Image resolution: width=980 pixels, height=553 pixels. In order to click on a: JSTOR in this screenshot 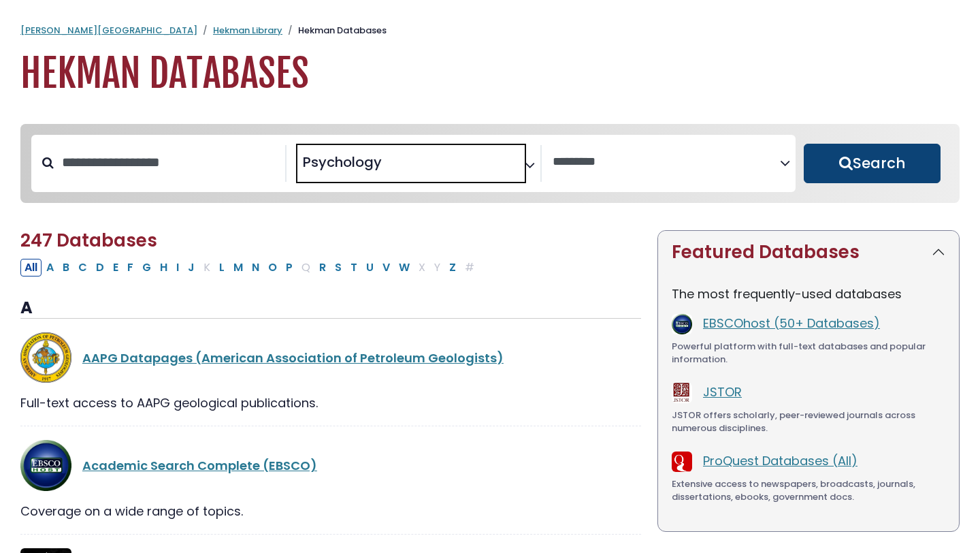, I will do `click(722, 392)`.